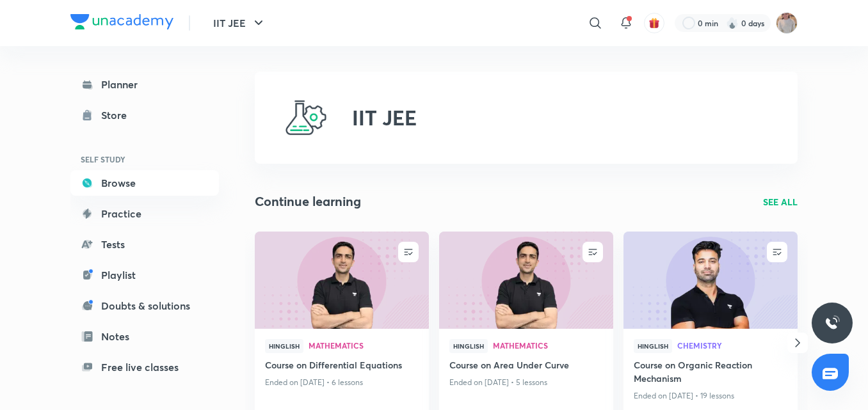 The height and width of the screenshot is (410, 868). I want to click on img: avatar, so click(654, 23).